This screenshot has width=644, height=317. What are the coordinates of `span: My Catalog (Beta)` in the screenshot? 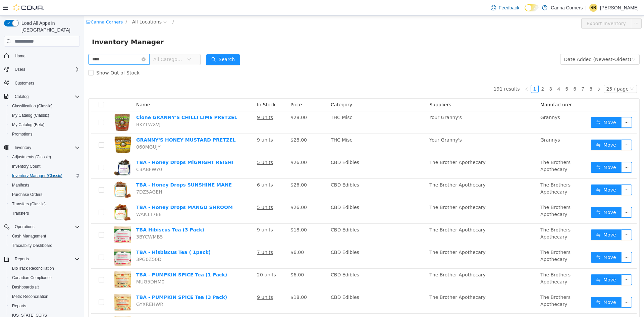 It's located at (45, 125).